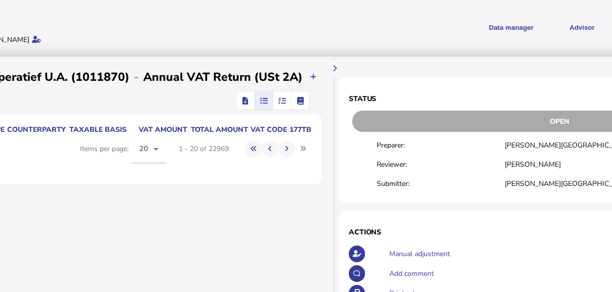  Describe the element at coordinates (440, 184) in the screenshot. I see `div: Submitter:` at that location.